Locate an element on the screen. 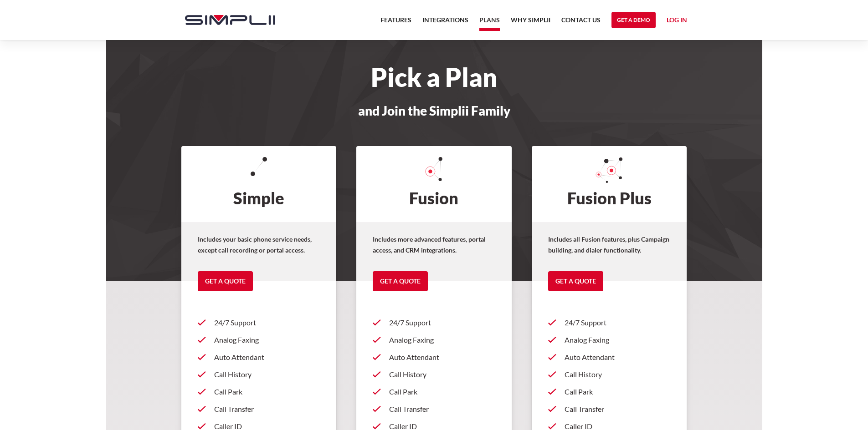  strong: Includes all Fusion features, plus Campaign building, and dialer functionality. is located at coordinates (608, 244).